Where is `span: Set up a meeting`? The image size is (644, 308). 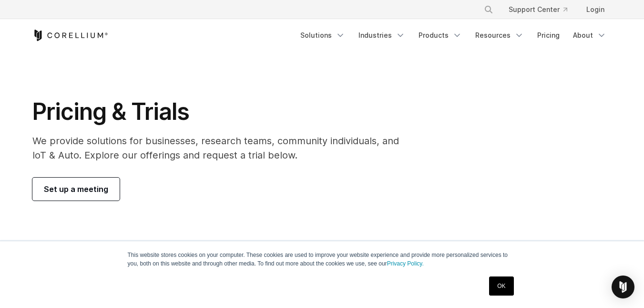
span: Set up a meeting is located at coordinates (76, 189).